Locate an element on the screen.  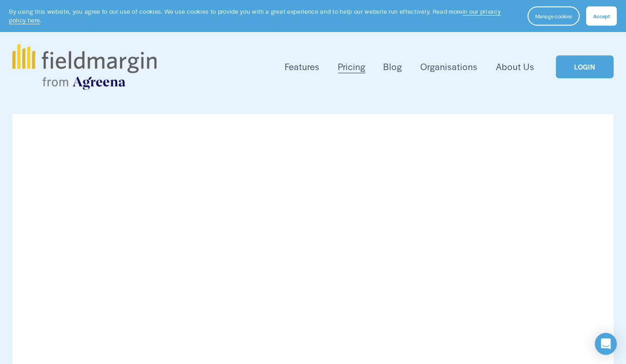
a: folder dropdown is located at coordinates (303, 67).